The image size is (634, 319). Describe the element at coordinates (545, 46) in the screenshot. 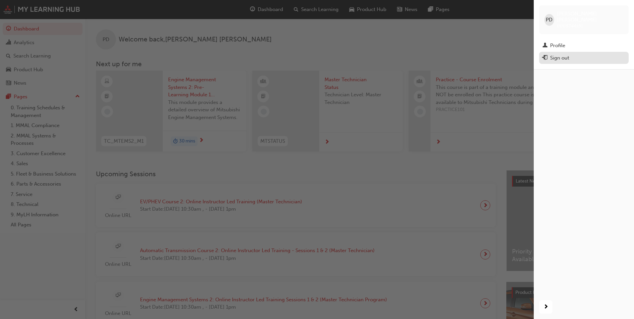

I see `span: man-icon` at that location.